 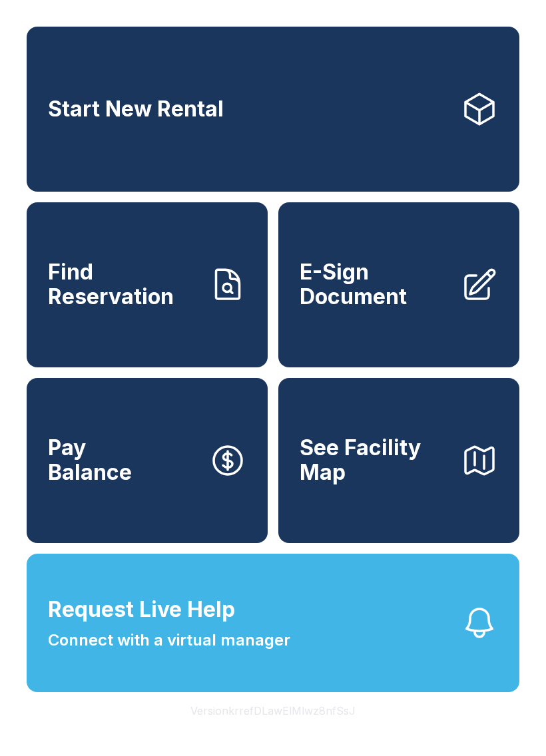 I want to click on a: Find Reservation, so click(x=147, y=285).